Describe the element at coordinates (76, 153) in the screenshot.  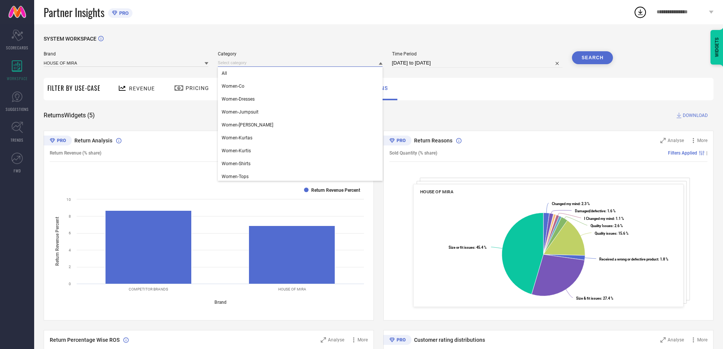
I see `span: Return Revenue (% share)` at that location.